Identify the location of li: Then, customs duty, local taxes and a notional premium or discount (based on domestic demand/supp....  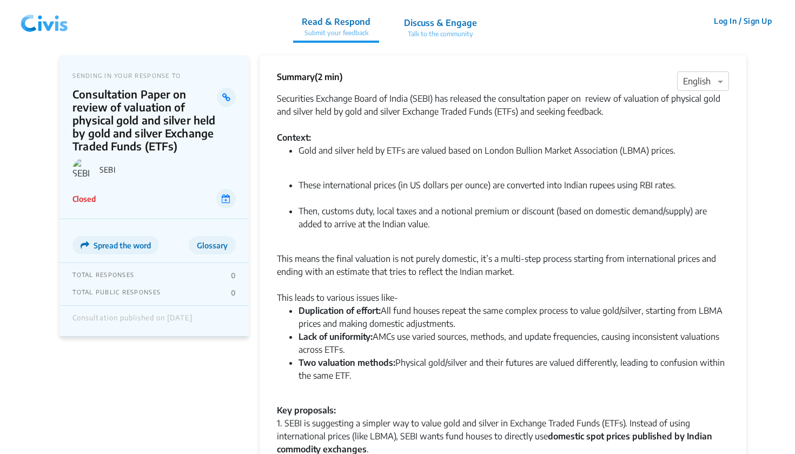
(514, 217).